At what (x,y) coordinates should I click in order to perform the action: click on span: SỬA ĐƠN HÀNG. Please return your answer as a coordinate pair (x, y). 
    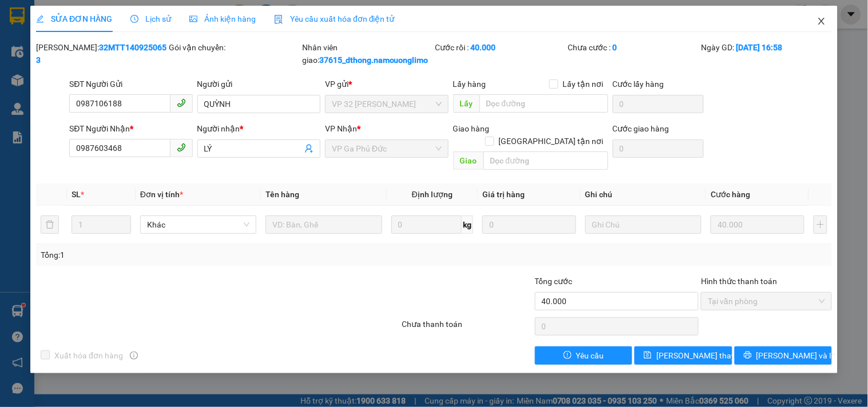
    Looking at the image, I should click on (74, 19).